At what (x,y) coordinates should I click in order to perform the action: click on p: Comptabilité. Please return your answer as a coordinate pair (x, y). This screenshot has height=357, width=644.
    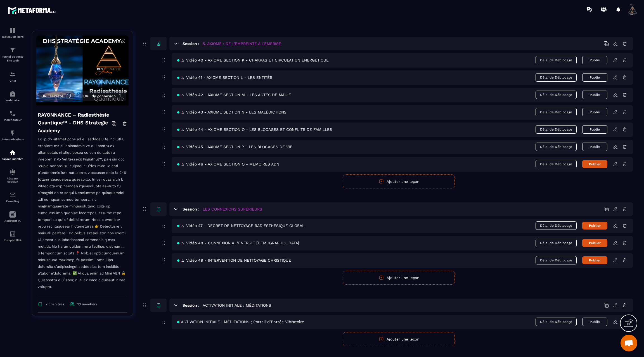
    Looking at the image, I should click on (13, 240).